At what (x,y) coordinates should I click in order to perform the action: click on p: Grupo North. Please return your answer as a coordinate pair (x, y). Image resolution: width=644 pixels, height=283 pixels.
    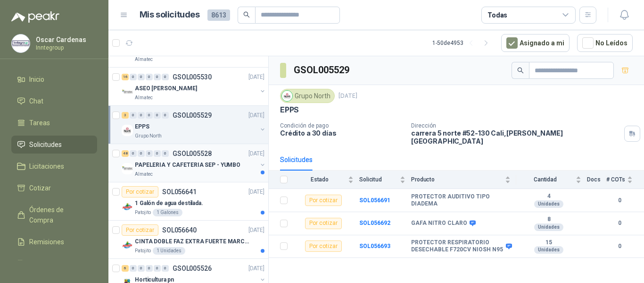
    Looking at the image, I should click on (148, 136).